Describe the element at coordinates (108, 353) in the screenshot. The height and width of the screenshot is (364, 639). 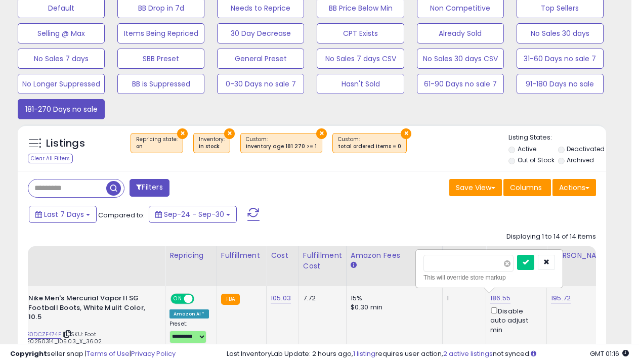
I see `a: Terms of Use` at that location.